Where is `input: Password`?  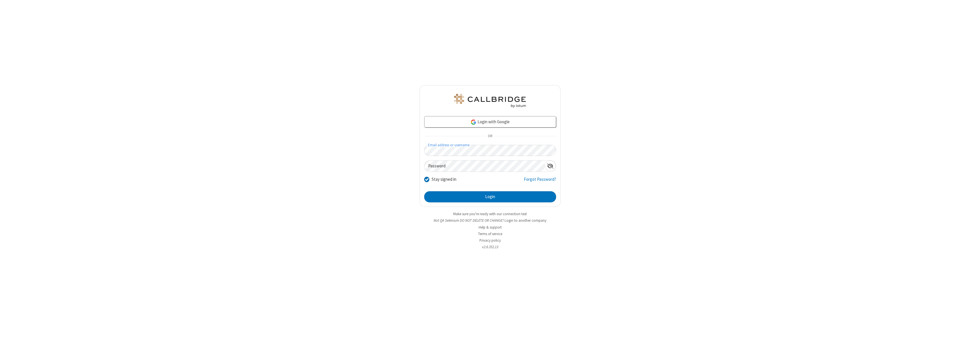 input: Password is located at coordinates (485, 166).